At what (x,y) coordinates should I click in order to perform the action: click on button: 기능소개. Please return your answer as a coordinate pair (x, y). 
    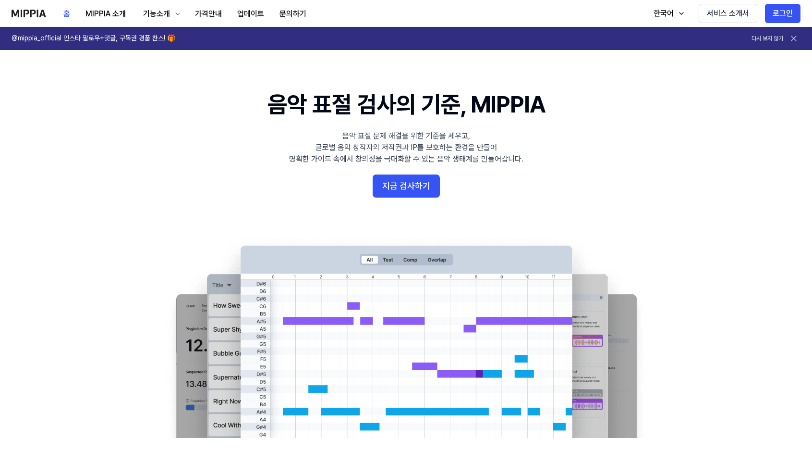
    Looking at the image, I should click on (160, 14).